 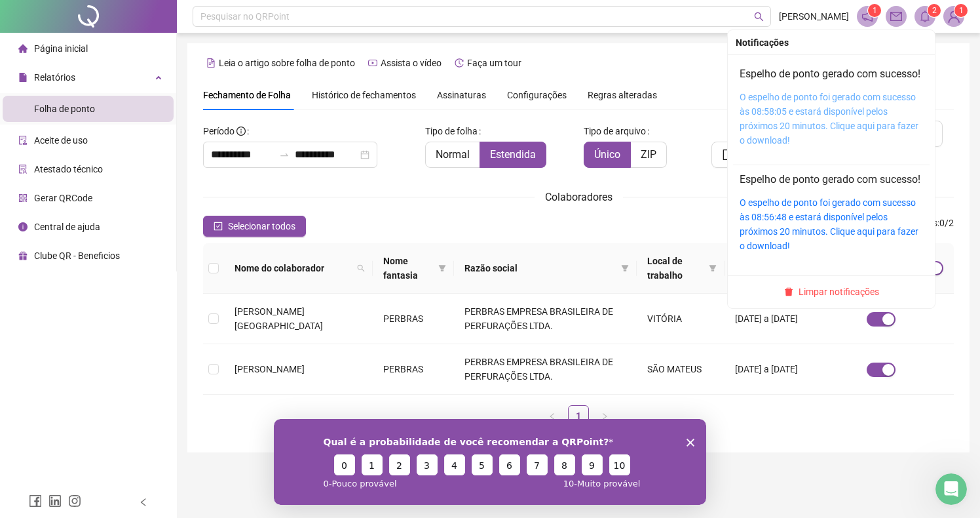 I want to click on button: 1, so click(x=98, y=46).